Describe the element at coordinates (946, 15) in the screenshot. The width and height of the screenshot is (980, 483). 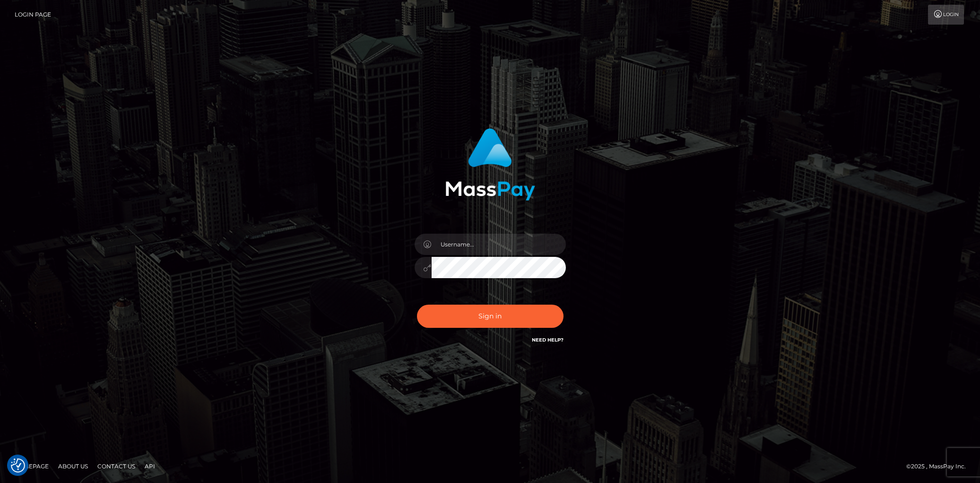
I see `a: Login` at that location.